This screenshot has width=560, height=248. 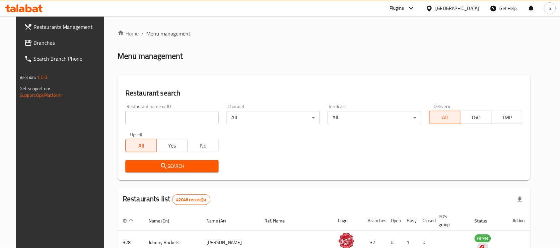 What do you see at coordinates (410, 221) in the screenshot?
I see `th: Busy` at bounding box center [410, 221].